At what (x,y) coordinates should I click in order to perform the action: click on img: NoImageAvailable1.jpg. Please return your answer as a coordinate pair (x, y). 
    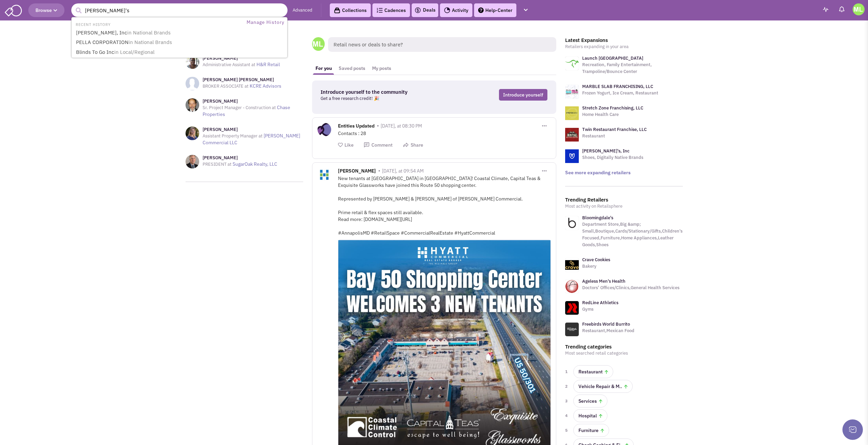
    Looking at the image, I should click on (192, 83).